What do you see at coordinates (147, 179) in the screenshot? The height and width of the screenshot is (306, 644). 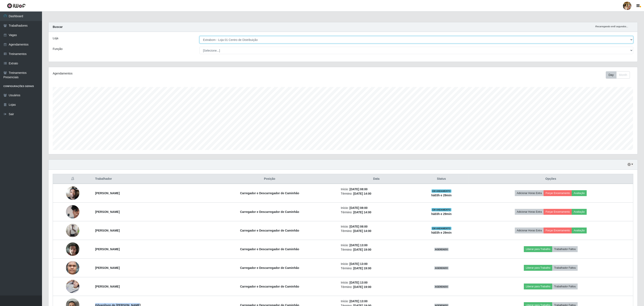 I see `th: Trabalhador` at bounding box center [147, 179].